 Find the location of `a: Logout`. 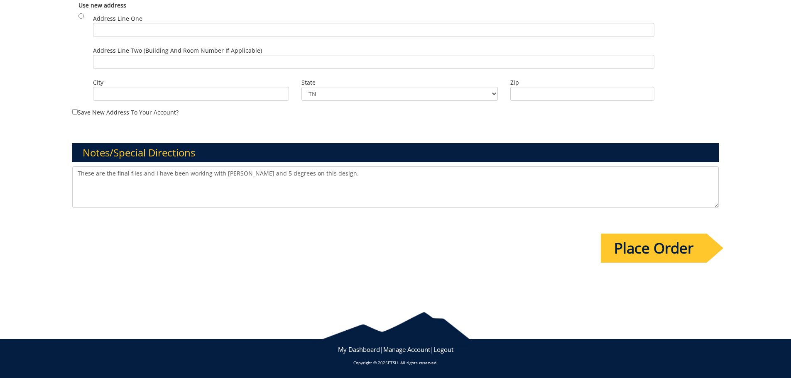

a: Logout is located at coordinates (444, 350).